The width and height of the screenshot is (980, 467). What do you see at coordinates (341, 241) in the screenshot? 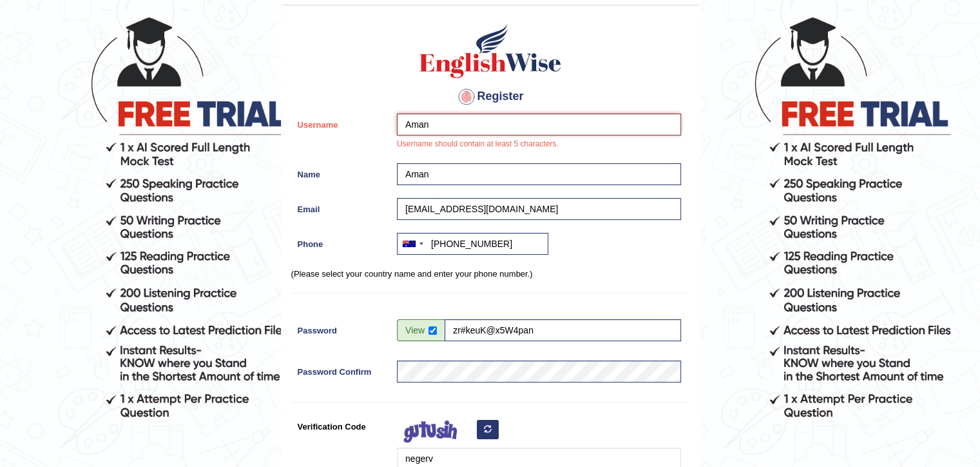
I see `label: Phone` at bounding box center [341, 241].